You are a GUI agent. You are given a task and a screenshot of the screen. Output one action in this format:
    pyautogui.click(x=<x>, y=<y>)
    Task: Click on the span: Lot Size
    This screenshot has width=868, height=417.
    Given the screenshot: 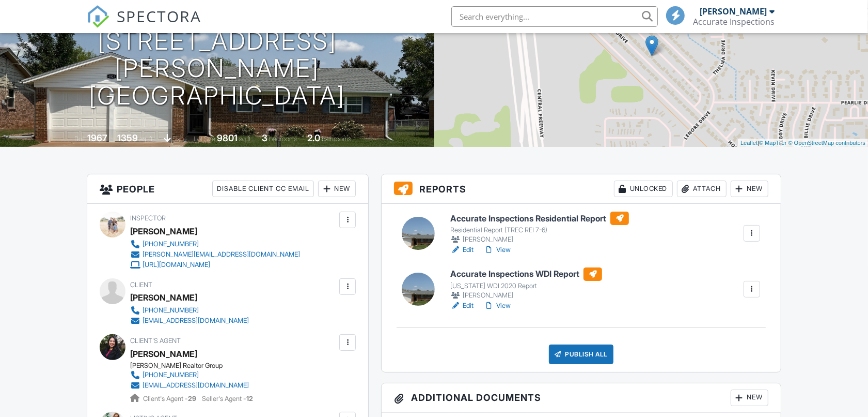 What is the action you would take?
    pyautogui.click(x=205, y=139)
    